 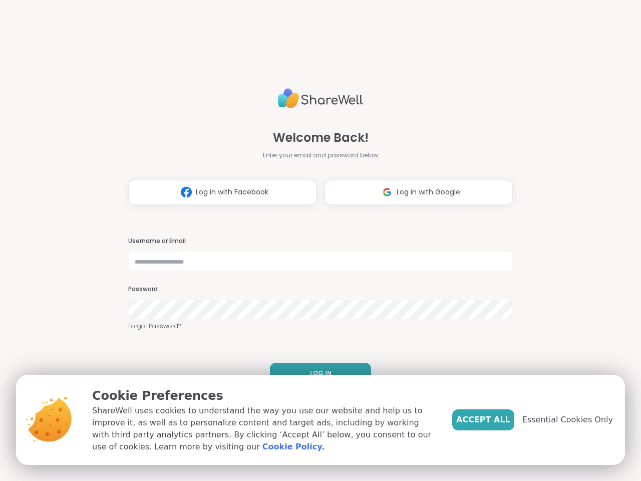 What do you see at coordinates (222, 192) in the screenshot?
I see `button: Log in with Facebook` at bounding box center [222, 192].